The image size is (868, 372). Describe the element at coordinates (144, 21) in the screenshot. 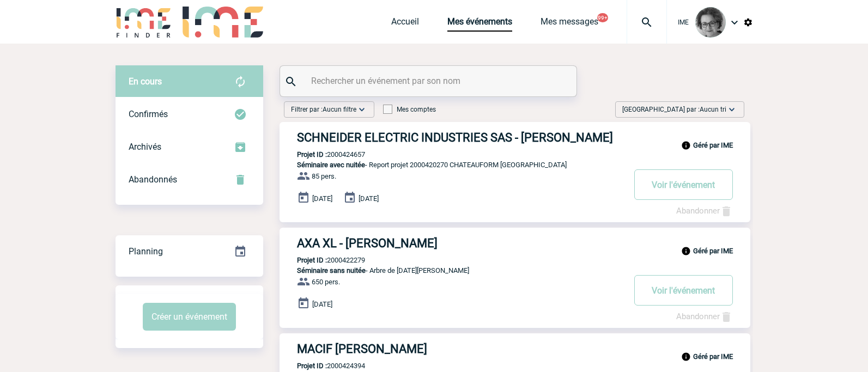

I see `img: IME-Finder` at that location.